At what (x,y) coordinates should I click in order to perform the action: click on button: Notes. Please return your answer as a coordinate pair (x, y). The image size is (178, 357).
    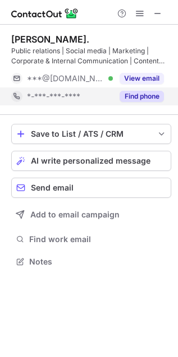
    Looking at the image, I should click on (91, 262).